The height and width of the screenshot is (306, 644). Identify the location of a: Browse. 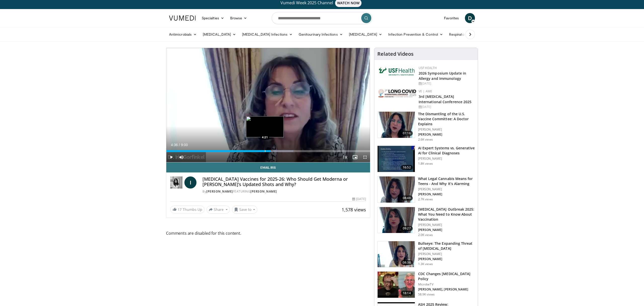
(239, 18).